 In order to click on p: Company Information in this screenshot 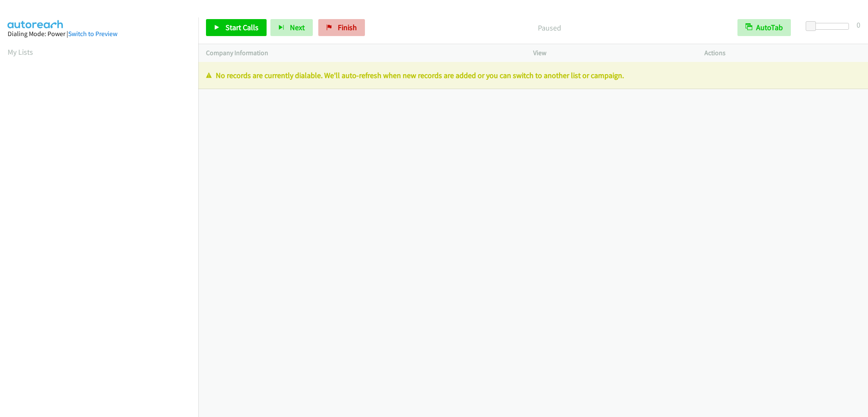, I will do `click(362, 53)`.